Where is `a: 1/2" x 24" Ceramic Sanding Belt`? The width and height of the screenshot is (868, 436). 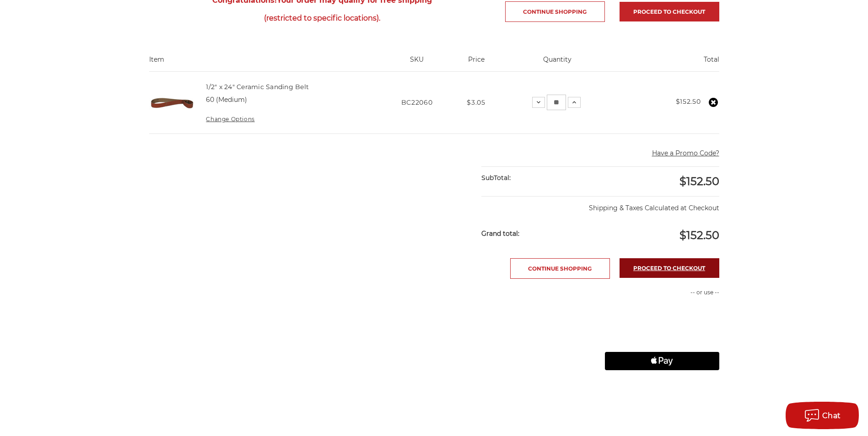 a: 1/2" x 24" Ceramic Sanding Belt is located at coordinates (257, 87).